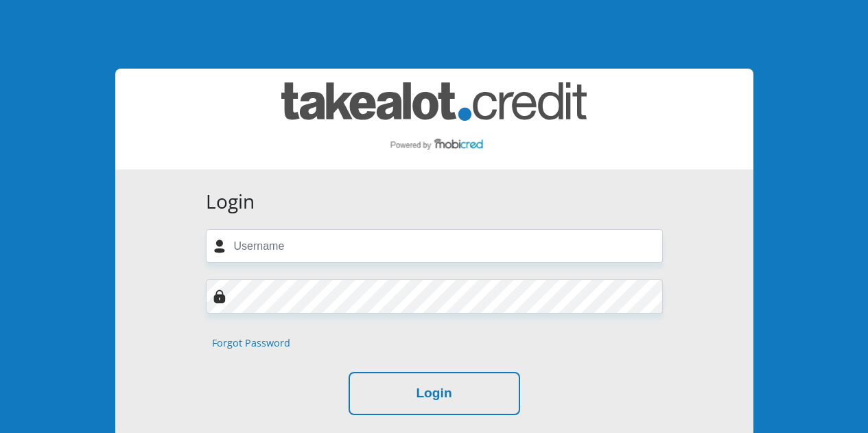 The width and height of the screenshot is (868, 433). What do you see at coordinates (220, 296) in the screenshot?
I see `img: Image` at bounding box center [220, 296].